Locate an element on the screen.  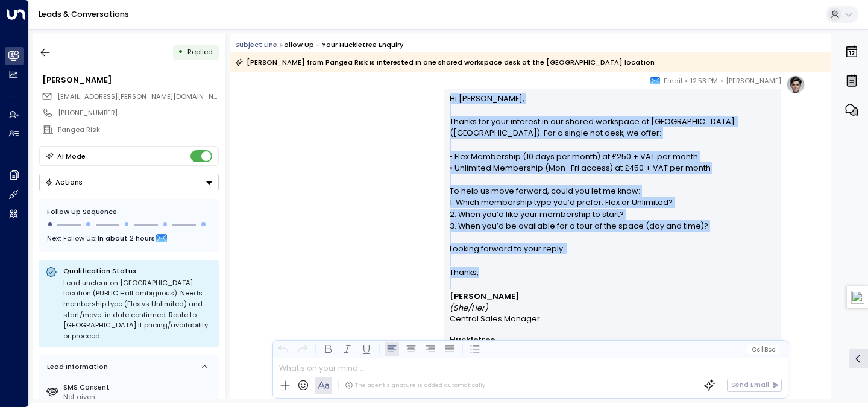
strong: Huckletree is located at coordinates (472, 339).